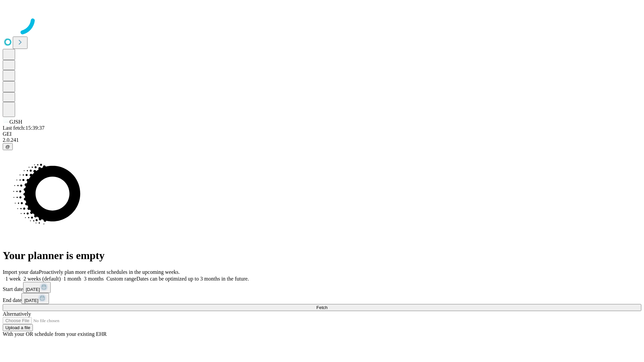 This screenshot has height=362, width=644. I want to click on span: Dates can be optimized up to 3 months in the future., so click(192, 279).